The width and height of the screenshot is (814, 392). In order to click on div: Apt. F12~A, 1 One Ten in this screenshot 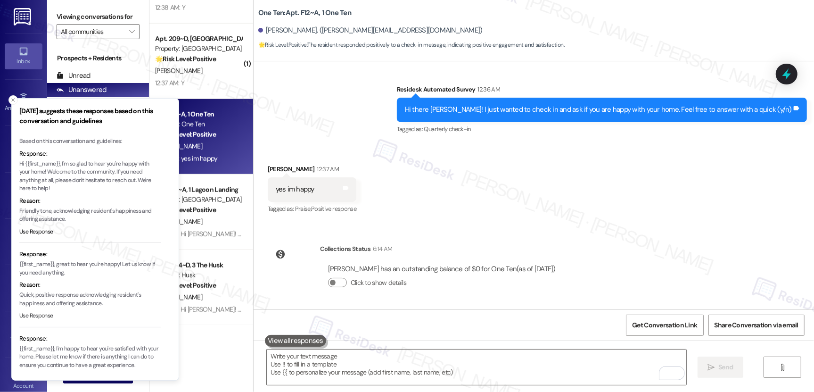, I will do `click(199, 114)`.